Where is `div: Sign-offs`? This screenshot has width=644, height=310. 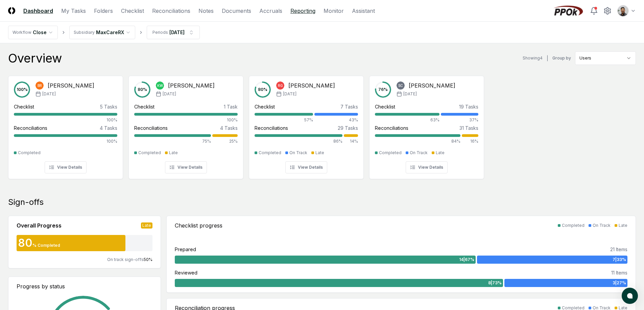 div: Sign-offs is located at coordinates (322, 202).